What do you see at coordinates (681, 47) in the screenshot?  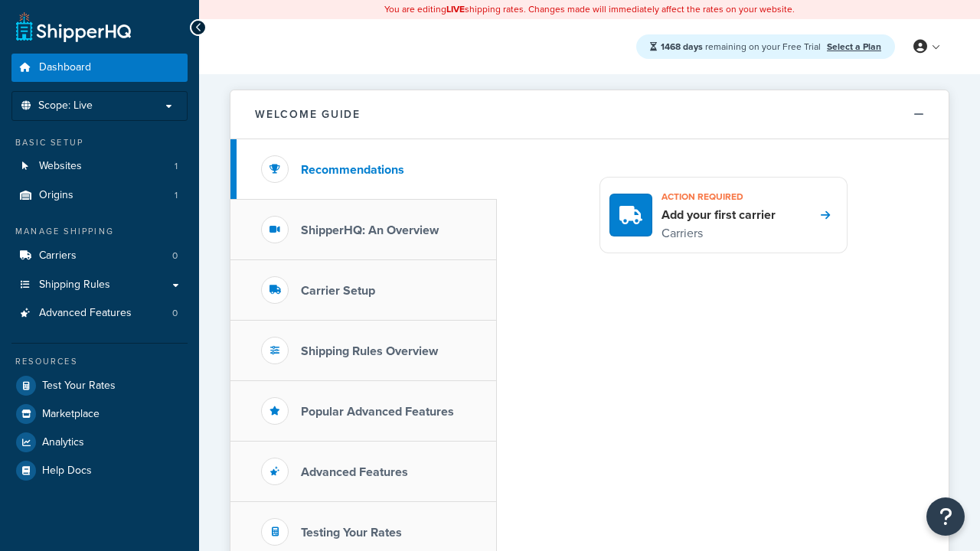 I see `strong: 1468 days` at bounding box center [681, 47].